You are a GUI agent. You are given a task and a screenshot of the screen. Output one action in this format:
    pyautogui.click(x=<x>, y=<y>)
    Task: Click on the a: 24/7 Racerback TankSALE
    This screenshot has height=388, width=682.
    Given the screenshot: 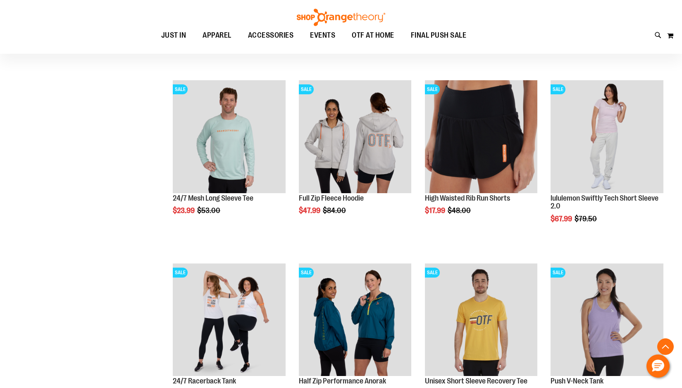 What is the action you would take?
    pyautogui.click(x=229, y=321)
    